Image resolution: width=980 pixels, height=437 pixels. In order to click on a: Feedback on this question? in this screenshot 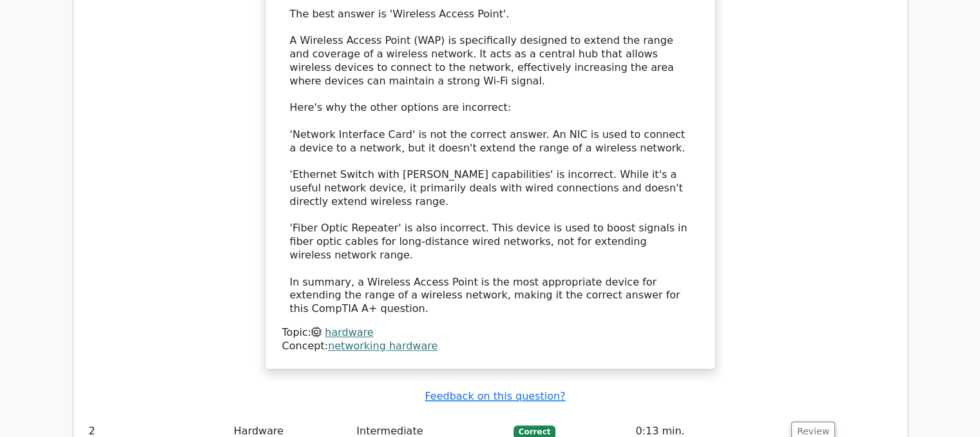, I will do `click(495, 396)`.